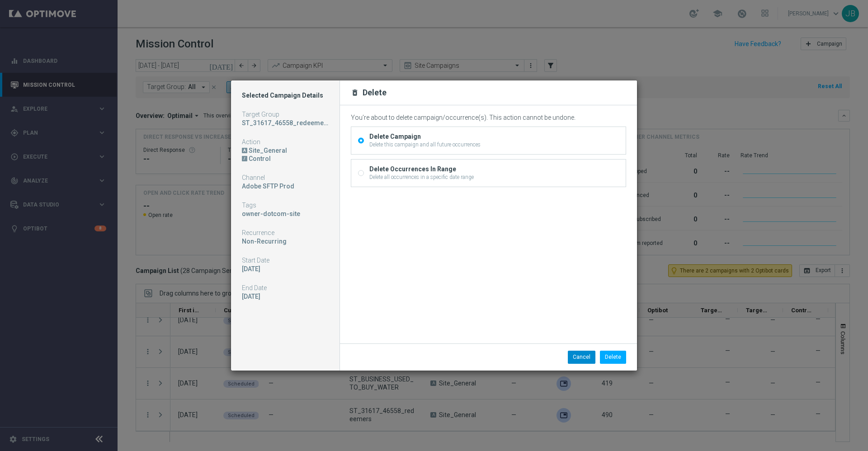  What do you see at coordinates (285, 115) in the screenshot?
I see `div: Target Group` at bounding box center [285, 115].